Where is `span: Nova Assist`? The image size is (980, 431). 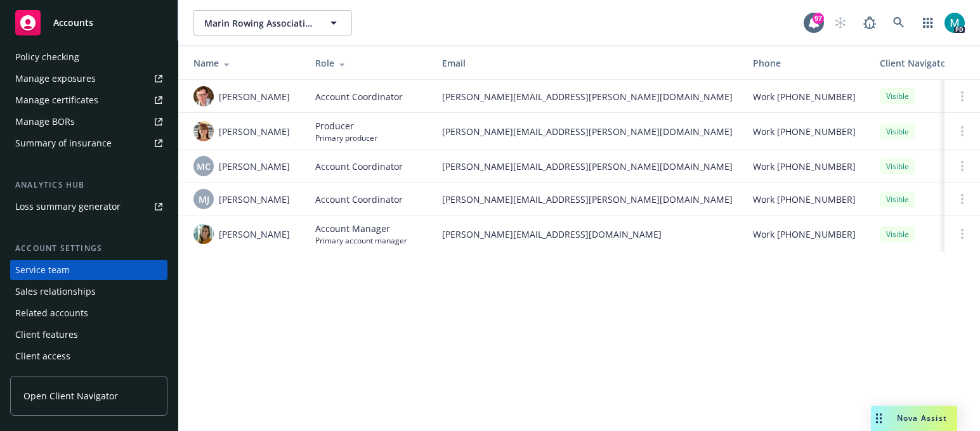
span: Nova Assist is located at coordinates (922, 418).